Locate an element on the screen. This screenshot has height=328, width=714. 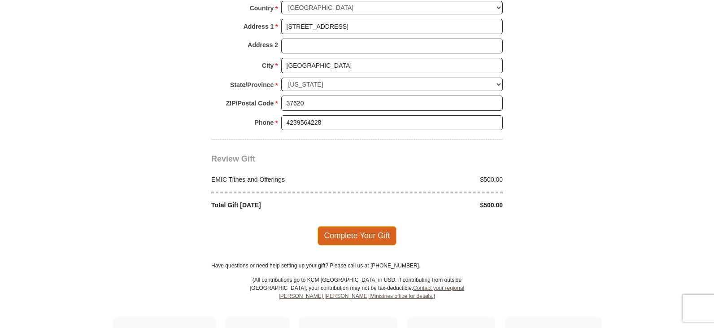
strong: City is located at coordinates (268, 66).